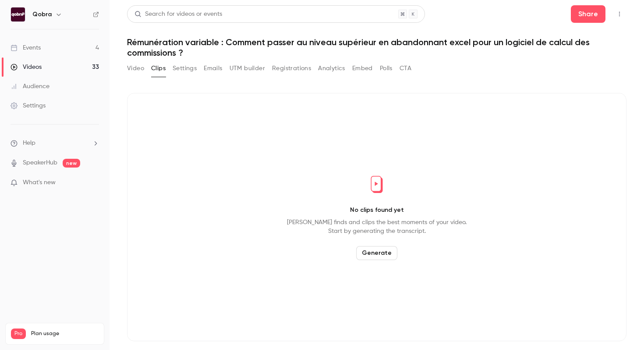 Image resolution: width=644 pixels, height=350 pixels. What do you see at coordinates (26, 48) in the screenshot?
I see `div: Events` at bounding box center [26, 48].